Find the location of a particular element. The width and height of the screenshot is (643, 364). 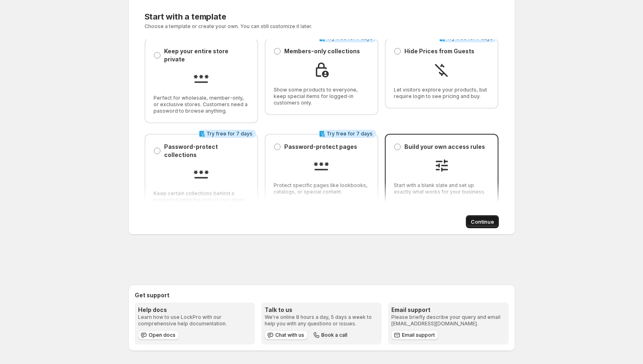

span: Continue is located at coordinates (482, 222).